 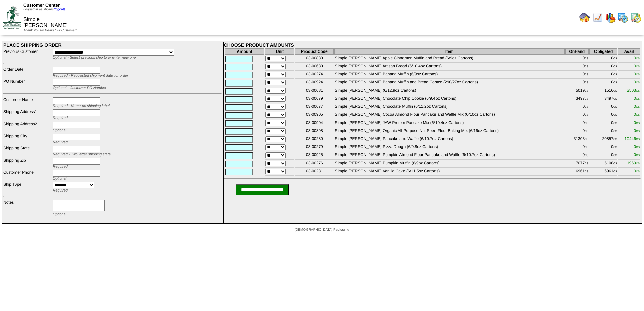 I want to click on td: 03-00679, so click(x=314, y=99).